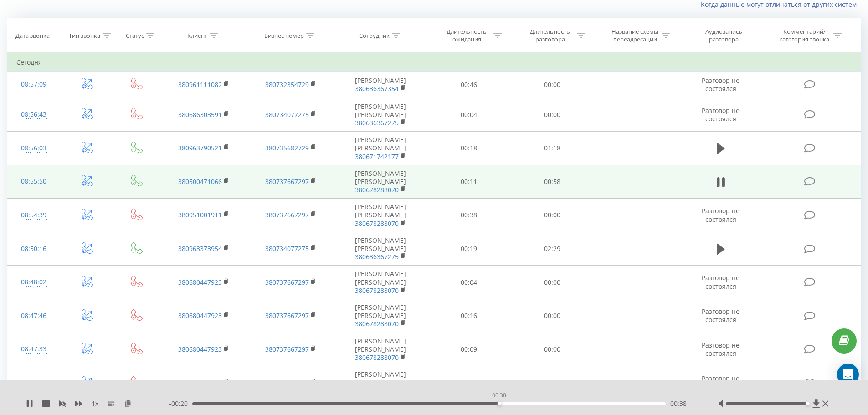  Describe the element at coordinates (553, 148) in the screenshot. I see `td: 01:18` at that location.